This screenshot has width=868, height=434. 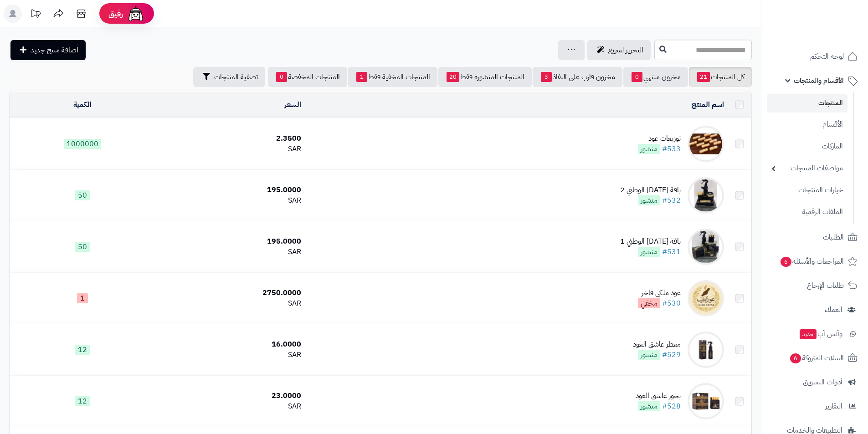 I want to click on a: #528, so click(x=671, y=407).